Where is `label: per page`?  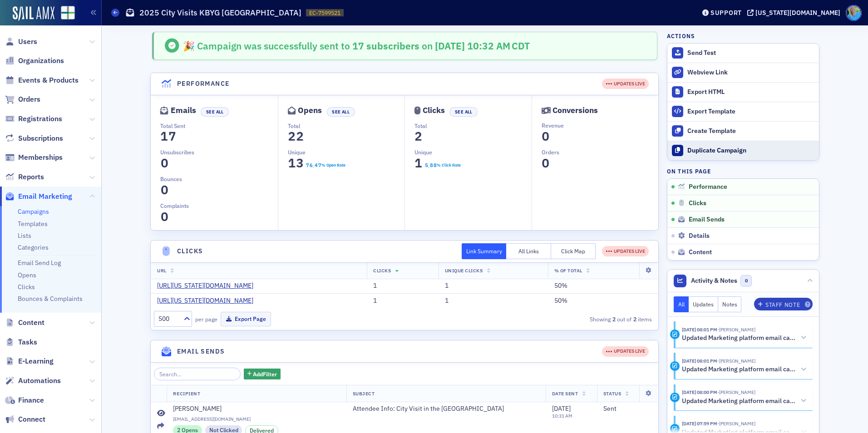 label: per page is located at coordinates (206, 319).